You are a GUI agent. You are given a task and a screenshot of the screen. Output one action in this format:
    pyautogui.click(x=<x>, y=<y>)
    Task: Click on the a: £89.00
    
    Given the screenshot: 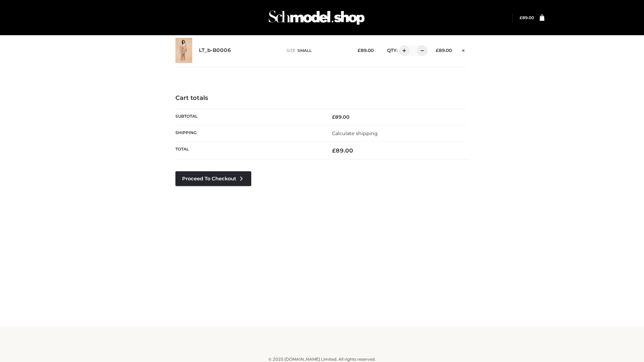 What is the action you would take?
    pyautogui.click(x=527, y=17)
    